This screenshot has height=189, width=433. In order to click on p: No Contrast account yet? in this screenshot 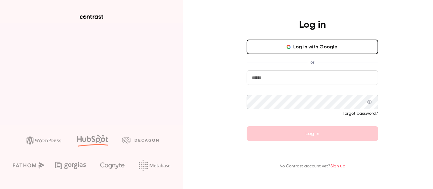, I will do `click(312, 166)`.